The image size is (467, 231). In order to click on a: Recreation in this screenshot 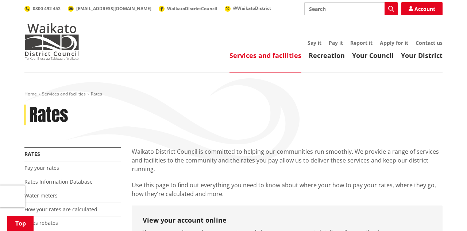, I will do `click(326, 55)`.